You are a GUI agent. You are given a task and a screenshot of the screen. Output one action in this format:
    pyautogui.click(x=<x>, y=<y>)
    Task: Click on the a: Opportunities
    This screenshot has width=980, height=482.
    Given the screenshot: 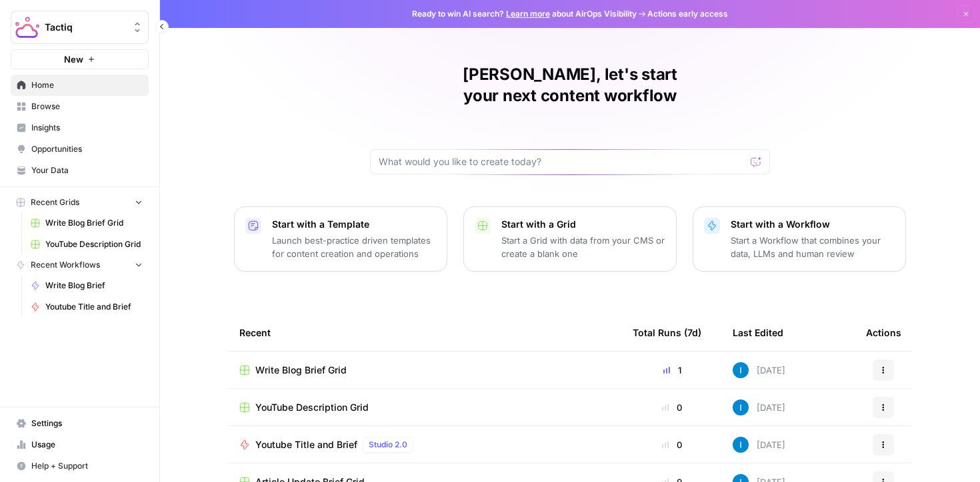 What is the action you would take?
    pyautogui.click(x=79, y=149)
    